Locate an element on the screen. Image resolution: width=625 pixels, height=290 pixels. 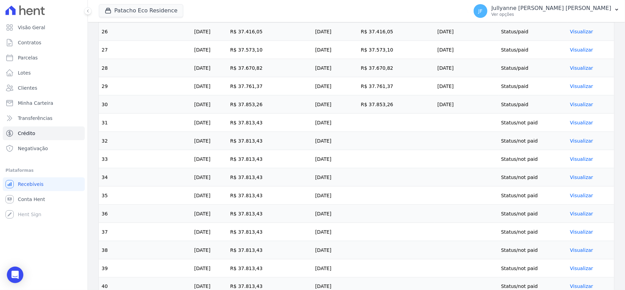
a: Parcelas is located at coordinates (44, 58).